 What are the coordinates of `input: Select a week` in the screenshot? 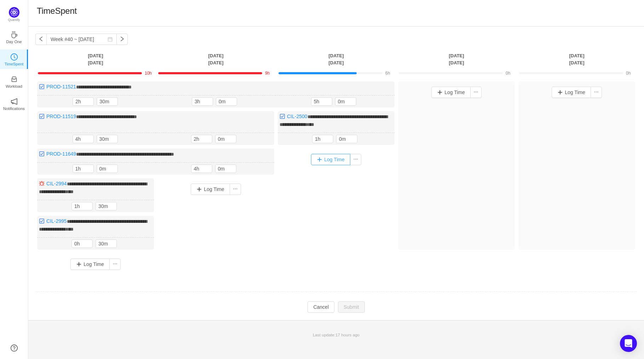 It's located at (81, 39).